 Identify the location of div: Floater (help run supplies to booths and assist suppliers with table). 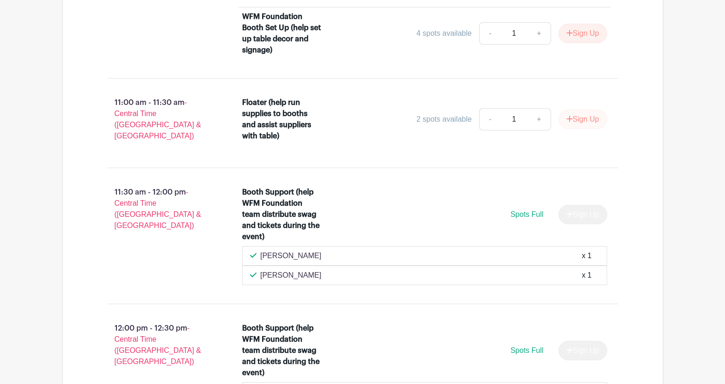
(282, 119).